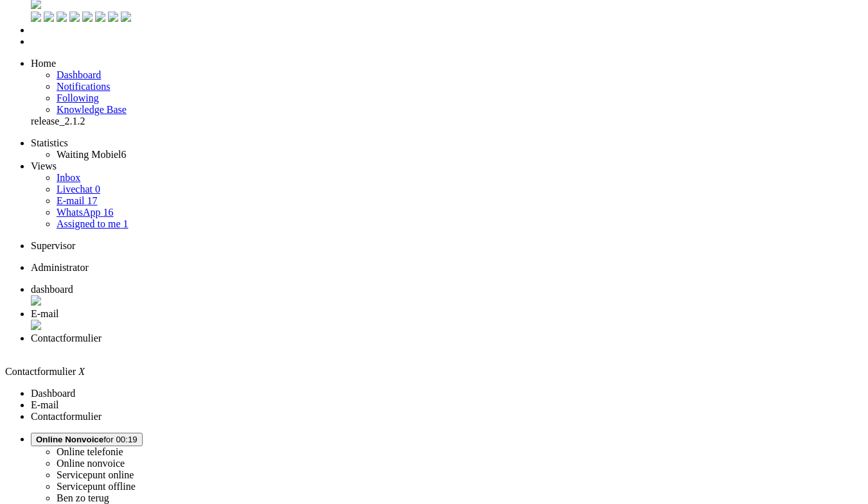 This screenshot has height=504, width=868. I want to click on a: Livechat 0, so click(78, 189).